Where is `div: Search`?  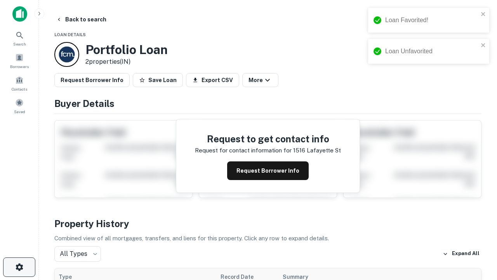
div: Search is located at coordinates (19, 38).